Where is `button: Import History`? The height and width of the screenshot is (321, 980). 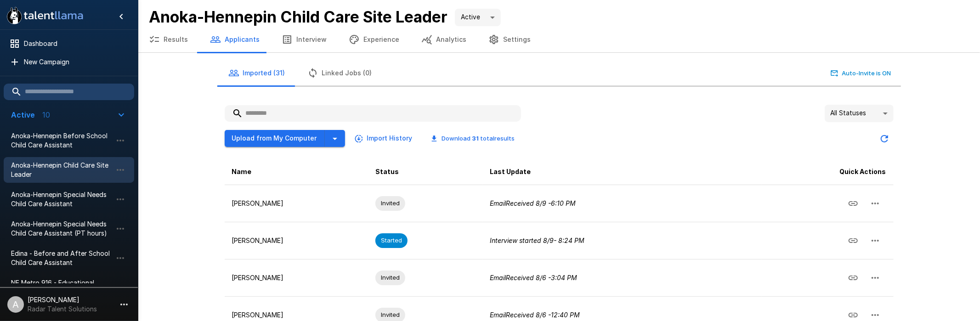 button: Import History is located at coordinates (384, 138).